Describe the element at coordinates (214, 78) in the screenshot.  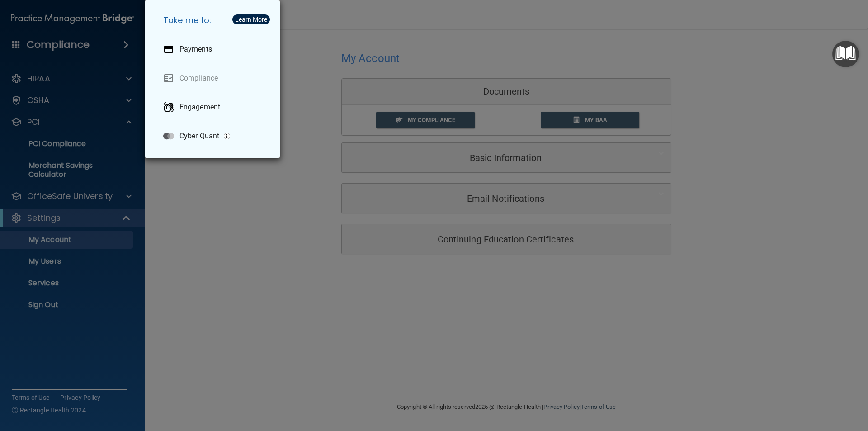
I see `a: Compliance` at that location.